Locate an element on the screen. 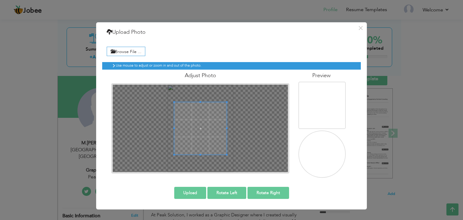 The height and width of the screenshot is (220, 463). h4: Upload Photo is located at coordinates (126, 32).